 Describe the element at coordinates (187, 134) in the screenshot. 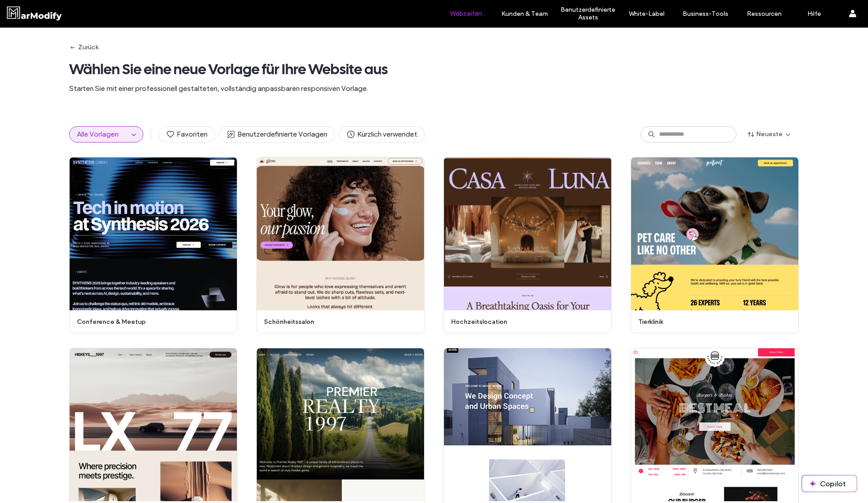

I see `span: Favoriten` at that location.